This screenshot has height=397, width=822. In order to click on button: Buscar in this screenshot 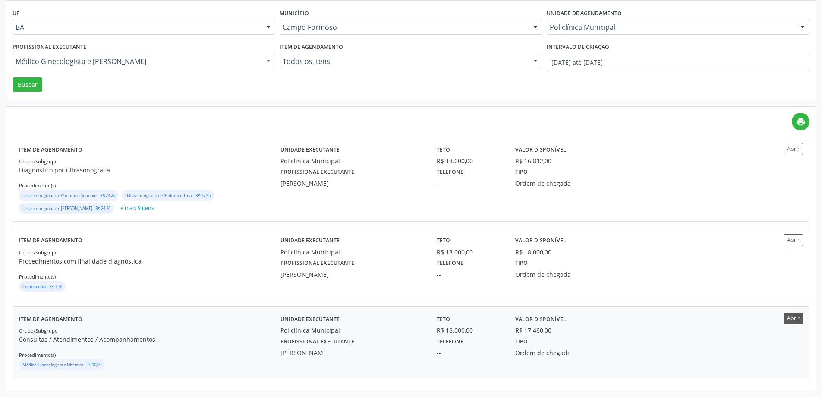, I will do `click(27, 85)`.